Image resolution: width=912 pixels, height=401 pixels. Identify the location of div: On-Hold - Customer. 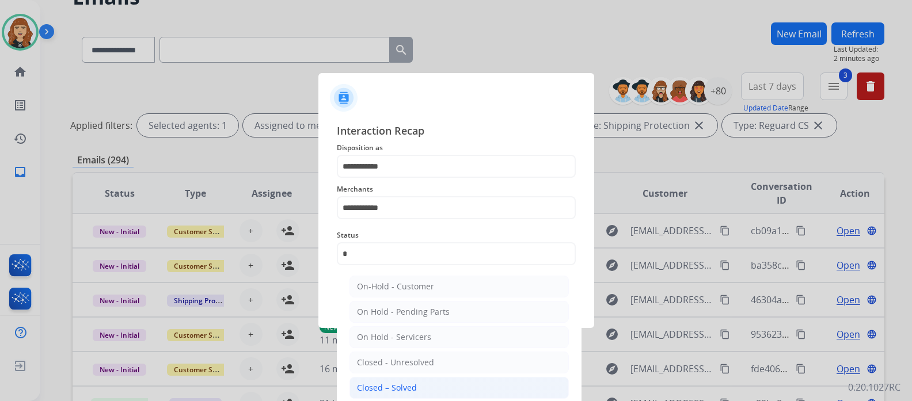
(396, 287).